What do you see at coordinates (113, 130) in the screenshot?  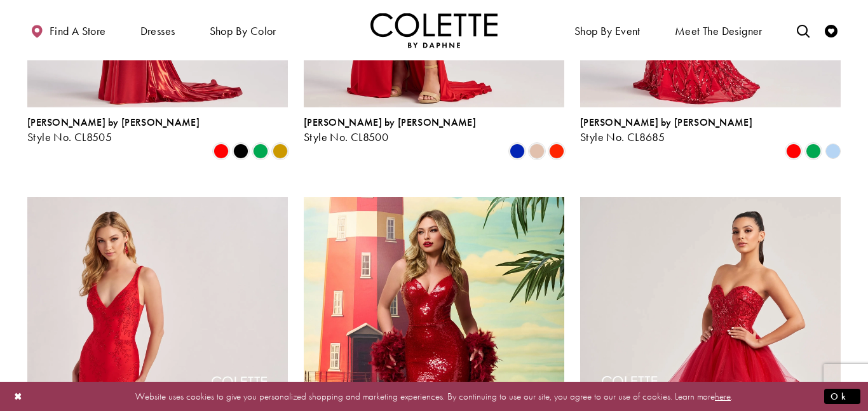 I see `div: Colette by Daphne Style No. CL8505` at bounding box center [113, 130].